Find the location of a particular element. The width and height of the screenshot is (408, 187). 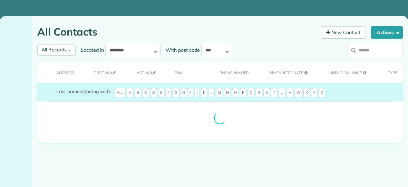

h1: All Contacts is located at coordinates (176, 32).